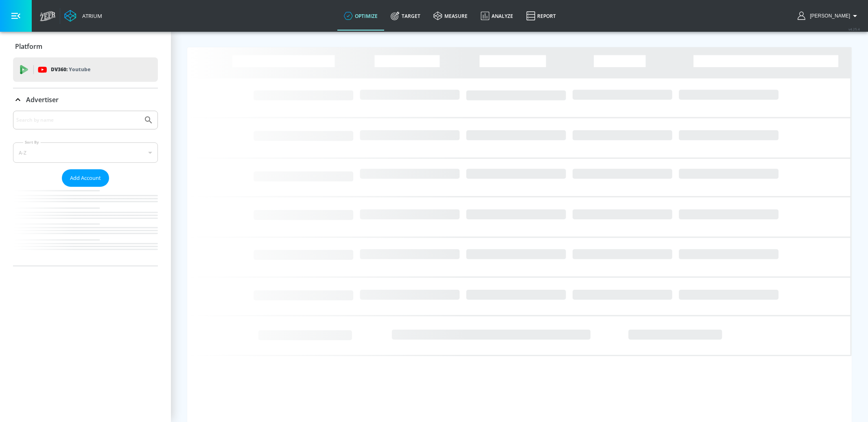 The width and height of the screenshot is (868, 422). What do you see at coordinates (541, 16) in the screenshot?
I see `a: Report` at bounding box center [541, 16].